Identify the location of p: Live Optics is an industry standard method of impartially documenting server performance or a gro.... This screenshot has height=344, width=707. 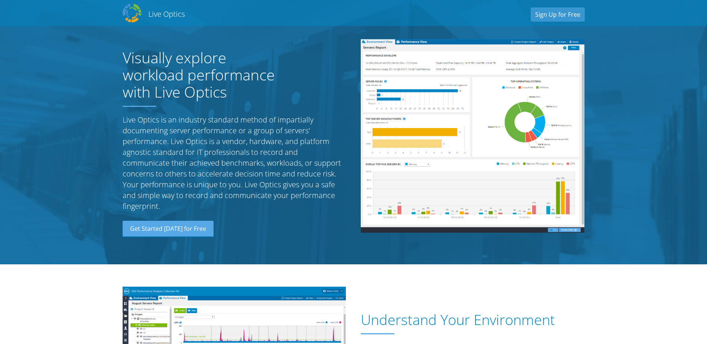
(234, 163).